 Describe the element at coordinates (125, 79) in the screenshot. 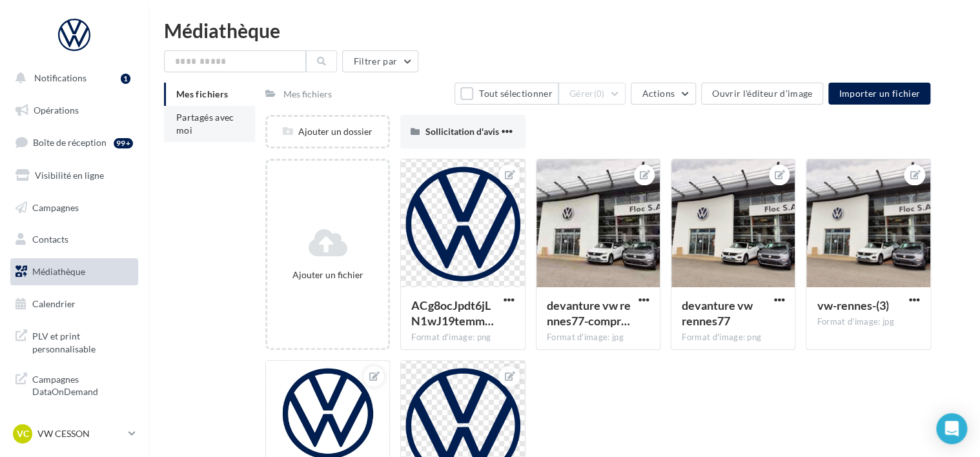

I see `div: 1` at that location.